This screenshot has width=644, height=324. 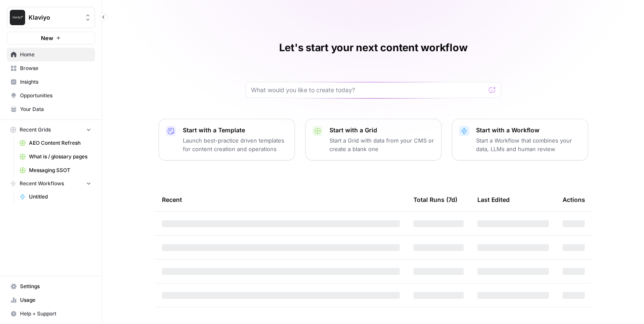 What do you see at coordinates (55, 197) in the screenshot?
I see `a: Untitled` at bounding box center [55, 197].